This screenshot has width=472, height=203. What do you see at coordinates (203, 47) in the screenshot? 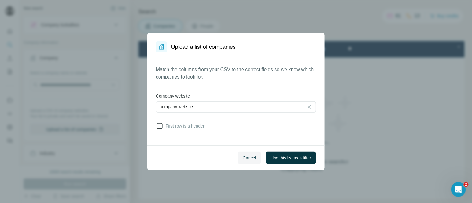
I see `h1: Upload a list of companies` at bounding box center [203, 47].